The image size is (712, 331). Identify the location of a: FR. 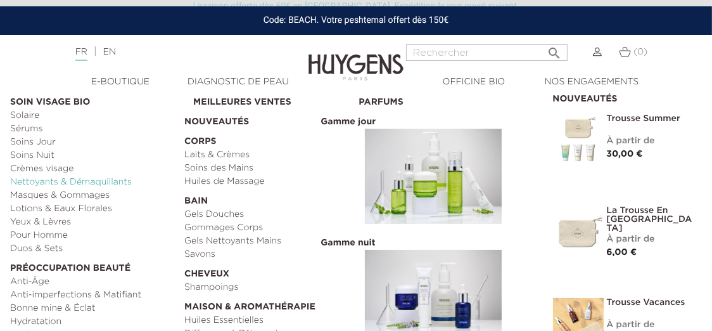
(81, 54).